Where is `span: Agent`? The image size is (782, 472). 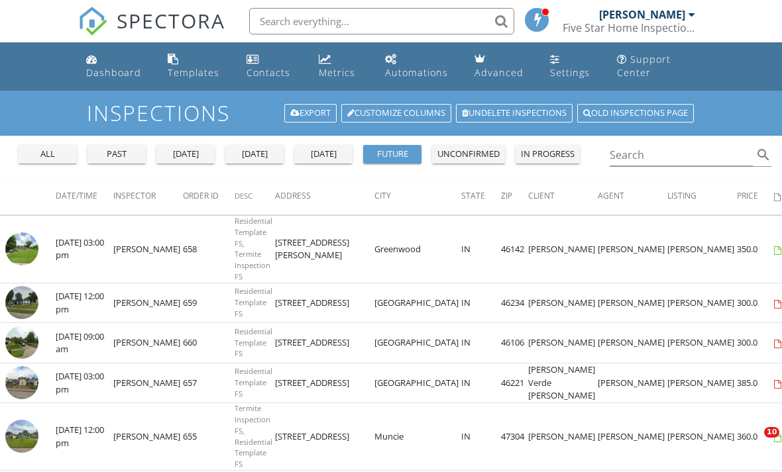
span: Agent is located at coordinates (611, 195).